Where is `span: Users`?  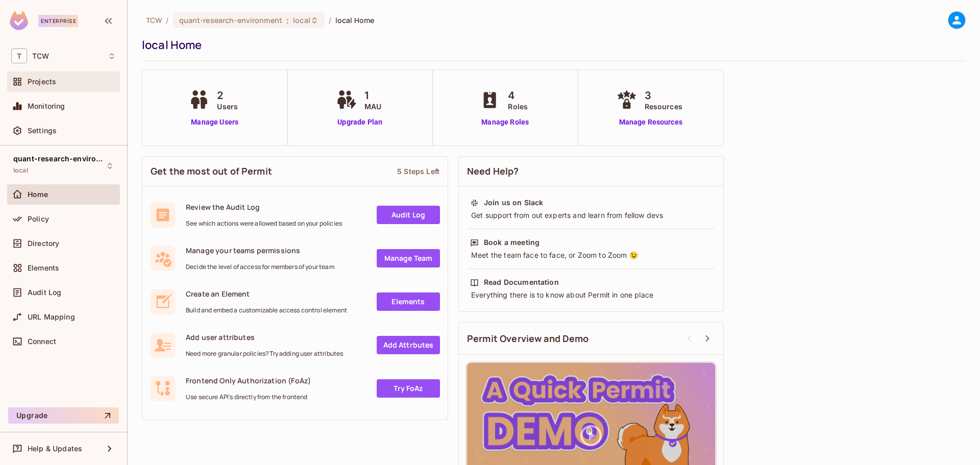
span: Users is located at coordinates (227, 106).